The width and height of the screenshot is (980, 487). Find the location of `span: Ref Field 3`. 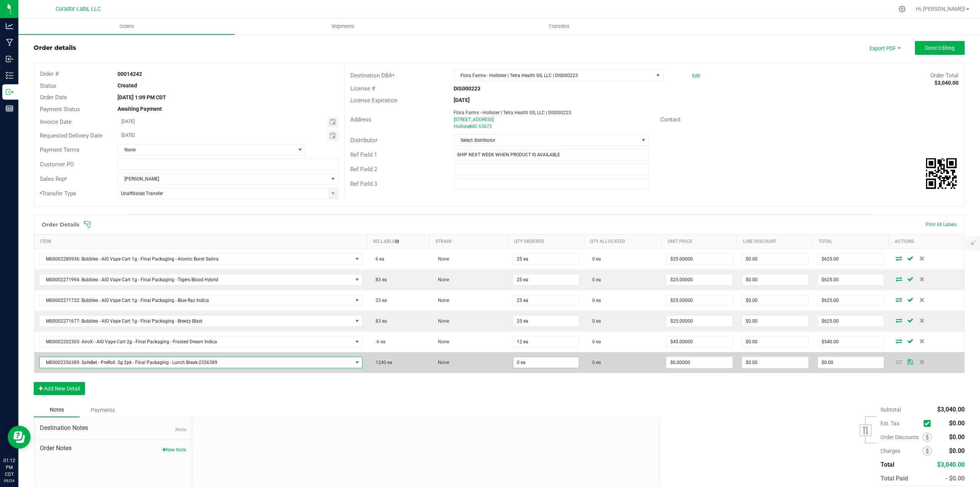

span: Ref Field 3 is located at coordinates (364, 184).